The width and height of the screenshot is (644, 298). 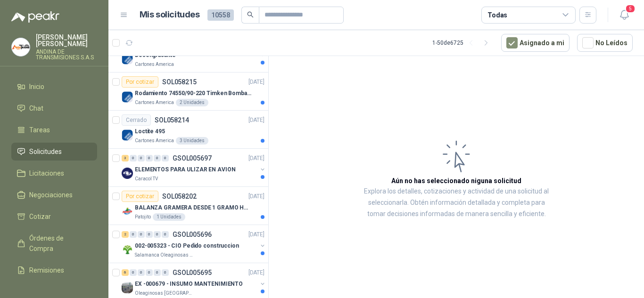 I want to click on p: 002-005323 - CIO Pedido construccion, so click(x=187, y=246).